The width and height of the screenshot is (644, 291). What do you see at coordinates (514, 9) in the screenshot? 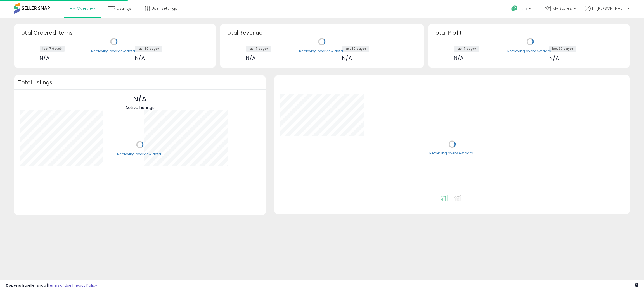
I see `i: Get Help` at bounding box center [514, 9].